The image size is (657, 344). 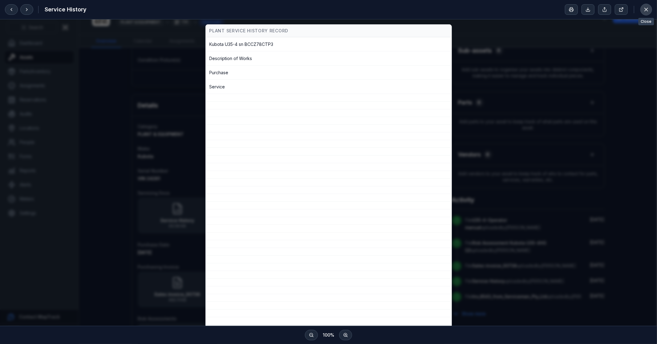 I want to click on span: 100 %, so click(x=329, y=335).